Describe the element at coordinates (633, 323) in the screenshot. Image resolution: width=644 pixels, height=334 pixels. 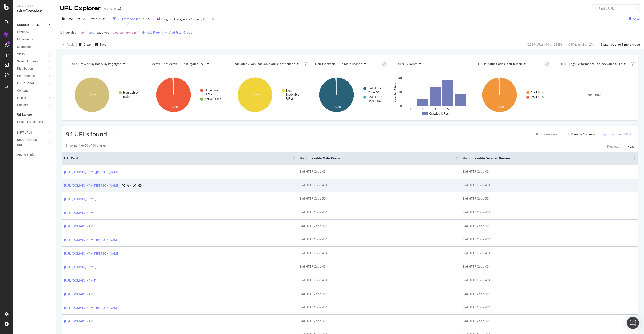
I see `div: Open Intercom Messenger` at that location.